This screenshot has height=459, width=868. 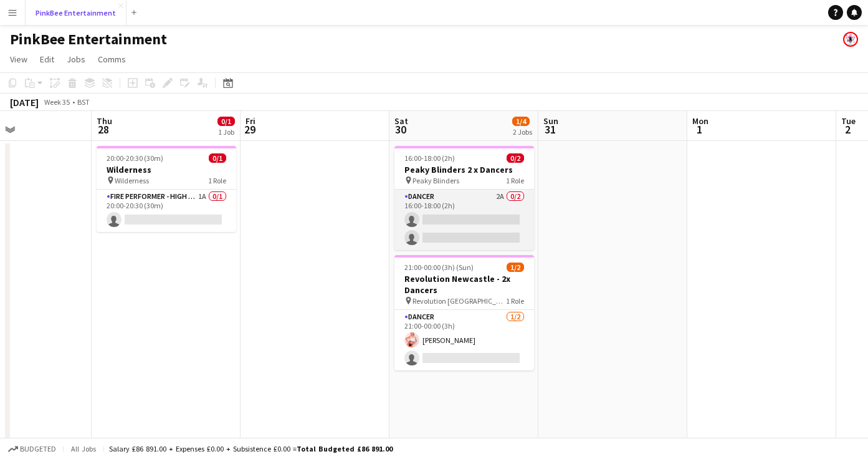 I want to click on div: 1 Job, so click(x=226, y=131).